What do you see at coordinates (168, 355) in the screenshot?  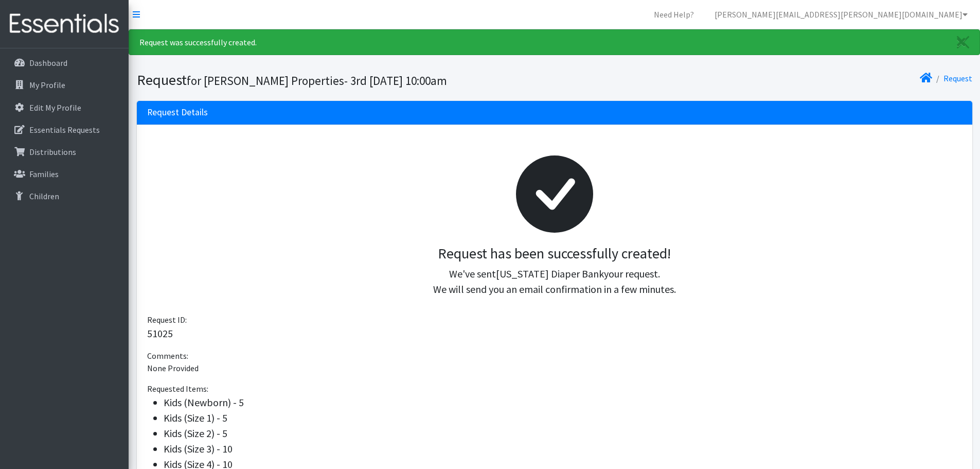 I see `span: Comments:` at bounding box center [168, 355].